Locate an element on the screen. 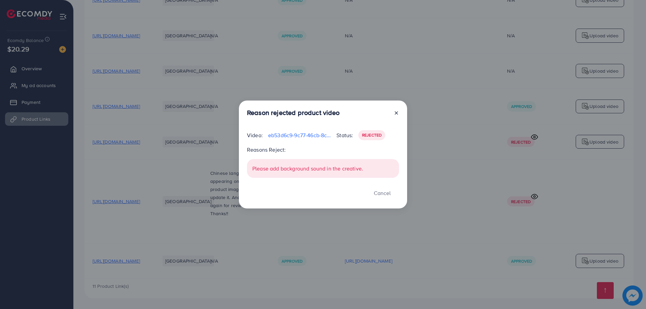  p: Video: is located at coordinates (255, 135).